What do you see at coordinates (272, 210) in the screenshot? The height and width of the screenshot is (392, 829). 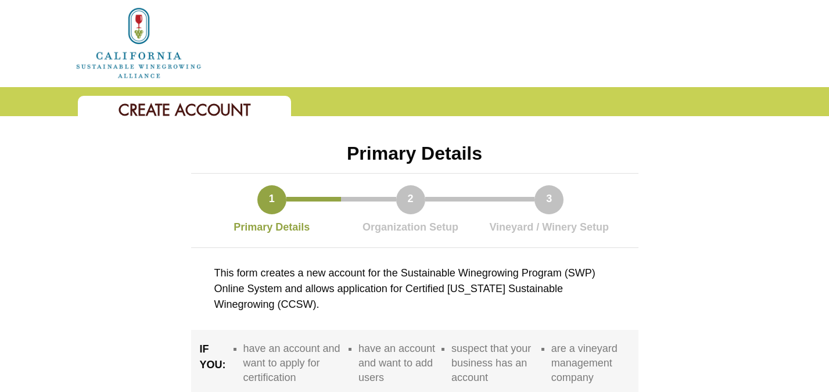 I see `a: 1 Primary Details` at bounding box center [272, 210].